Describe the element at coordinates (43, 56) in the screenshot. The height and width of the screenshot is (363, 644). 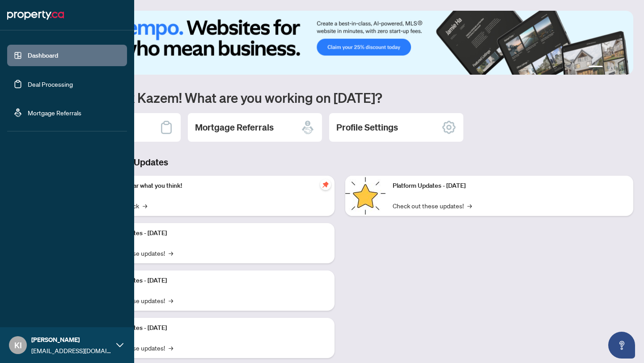
I see `a: Dashboard` at that location.